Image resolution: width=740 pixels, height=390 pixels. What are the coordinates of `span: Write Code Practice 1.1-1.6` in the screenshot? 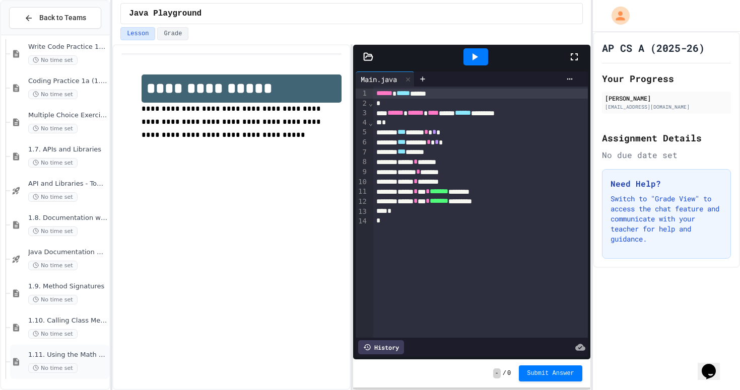 It's located at (68, 47).